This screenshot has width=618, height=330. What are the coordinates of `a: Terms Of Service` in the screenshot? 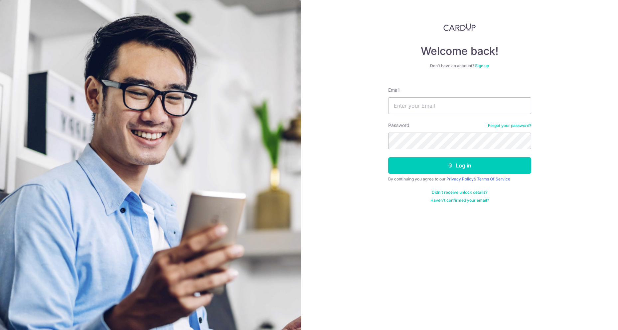 It's located at (494, 179).